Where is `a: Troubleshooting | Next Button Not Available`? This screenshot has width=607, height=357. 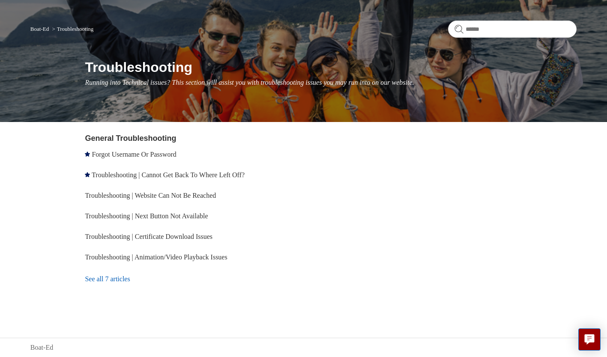 a: Troubleshooting | Next Button Not Available is located at coordinates (146, 216).